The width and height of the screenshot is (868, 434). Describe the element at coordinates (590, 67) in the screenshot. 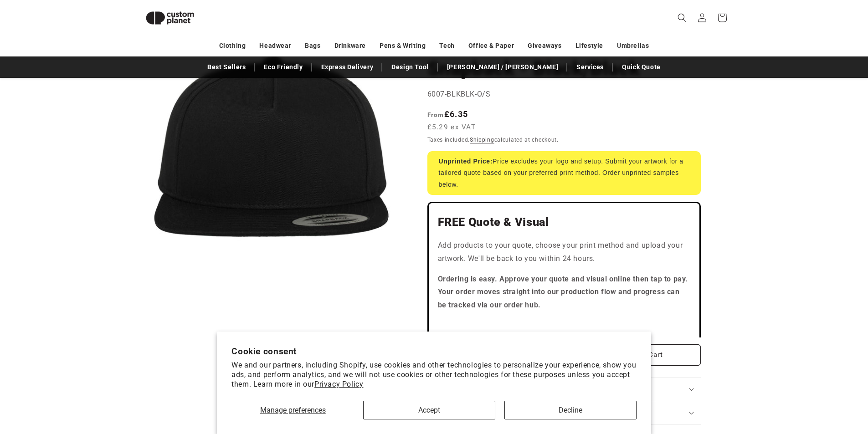

I see `a: Services` at that location.